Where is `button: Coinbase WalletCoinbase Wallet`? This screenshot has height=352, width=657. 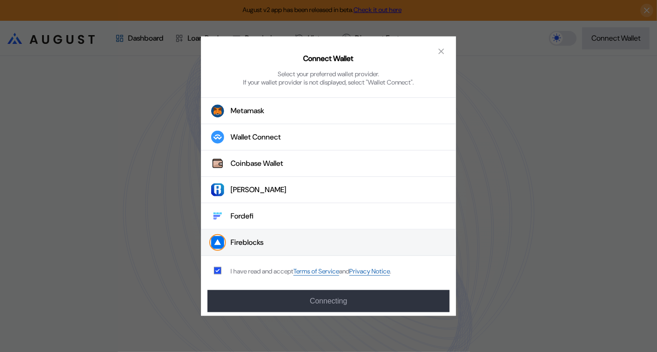
button: Coinbase WalletCoinbase Wallet is located at coordinates (328, 164).